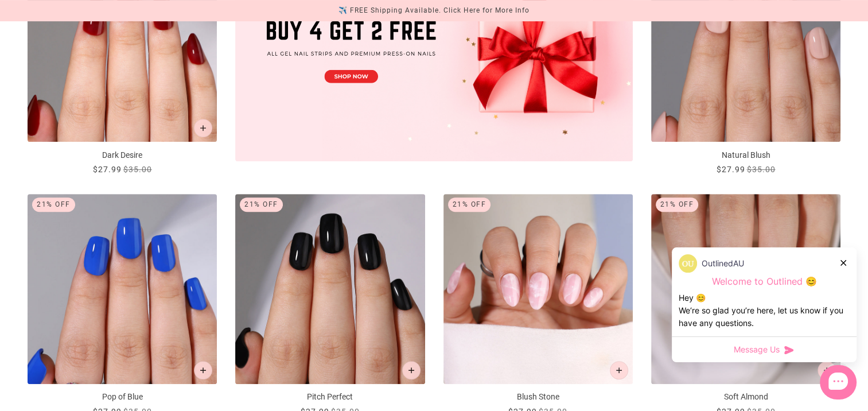 The image size is (868, 411). I want to click on p: Blush Stone, so click(538, 397).